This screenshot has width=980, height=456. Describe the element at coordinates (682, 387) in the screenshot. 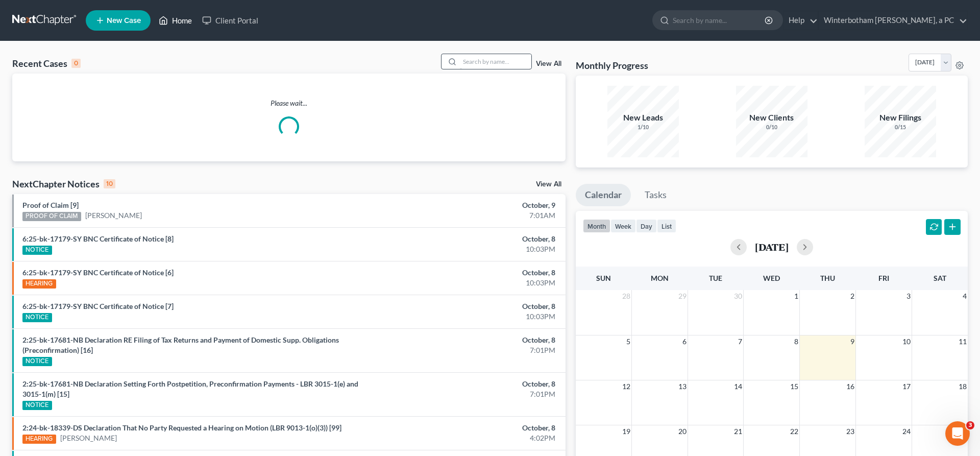

I see `span: 13` at that location.